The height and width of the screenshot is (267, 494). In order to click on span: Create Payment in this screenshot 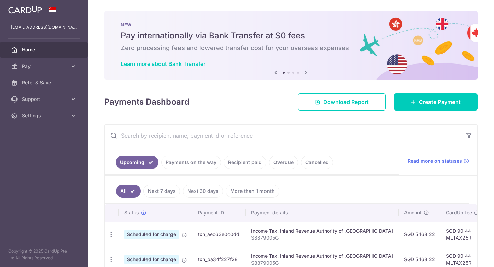, I will do `click(439, 102)`.